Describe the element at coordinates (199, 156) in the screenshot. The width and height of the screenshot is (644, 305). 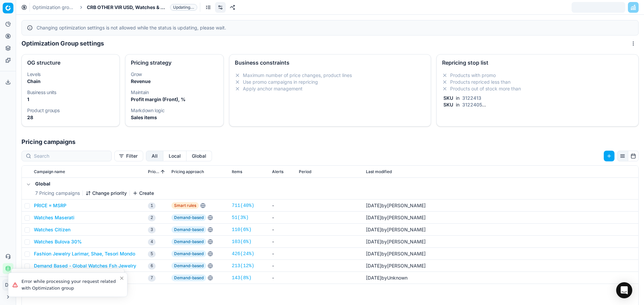
I see `button: global` at that location.